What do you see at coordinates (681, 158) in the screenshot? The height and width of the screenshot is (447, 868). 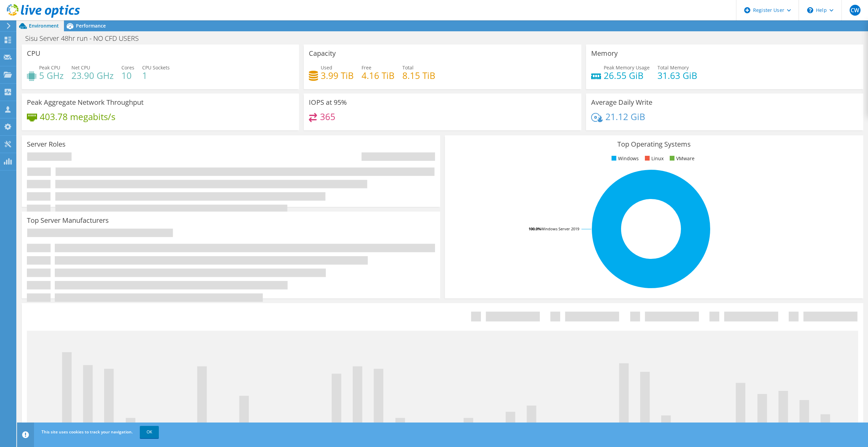 I see `li: VMware` at bounding box center [681, 158].